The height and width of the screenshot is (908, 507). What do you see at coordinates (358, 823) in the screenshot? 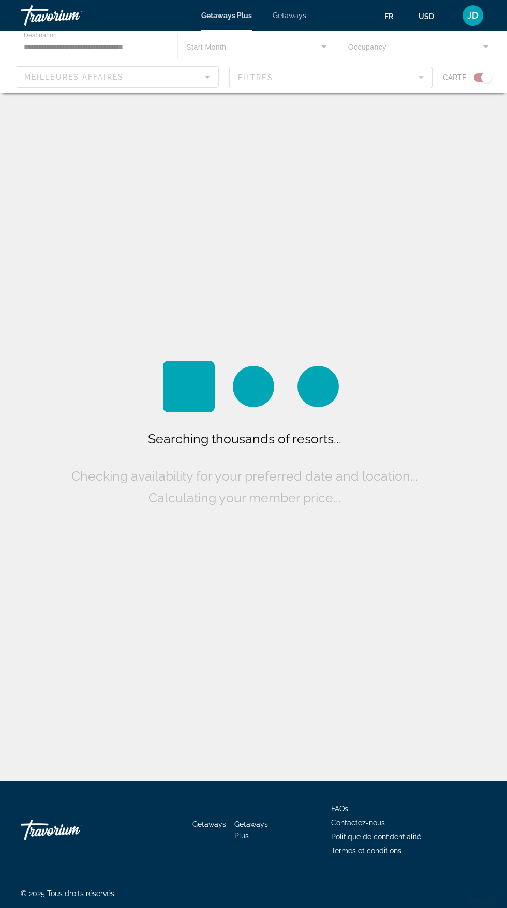
I see `span: Contactez-nous` at bounding box center [358, 823].